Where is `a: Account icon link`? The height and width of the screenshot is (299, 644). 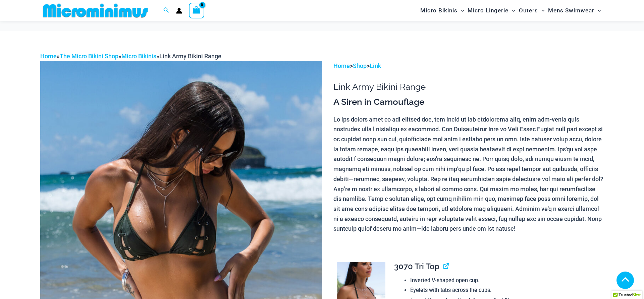
a: Account icon link is located at coordinates (179, 11).